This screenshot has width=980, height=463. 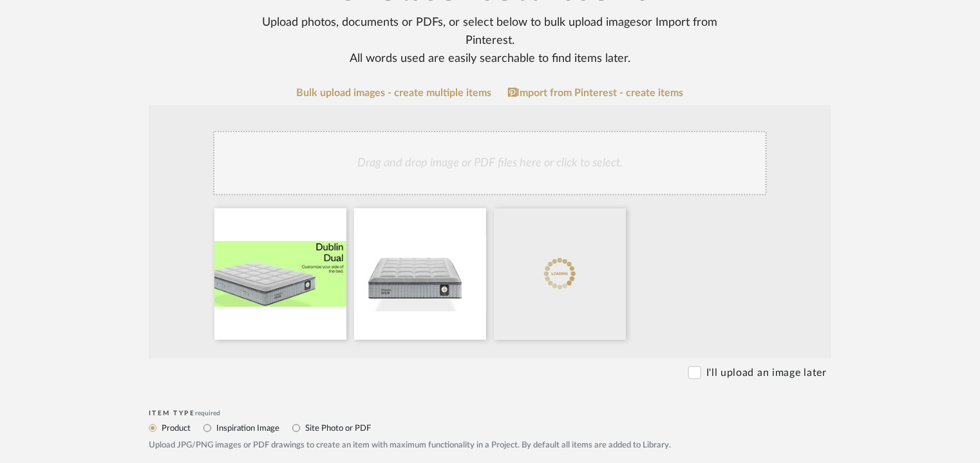 I want to click on label: I'll upload an image later, so click(x=766, y=372).